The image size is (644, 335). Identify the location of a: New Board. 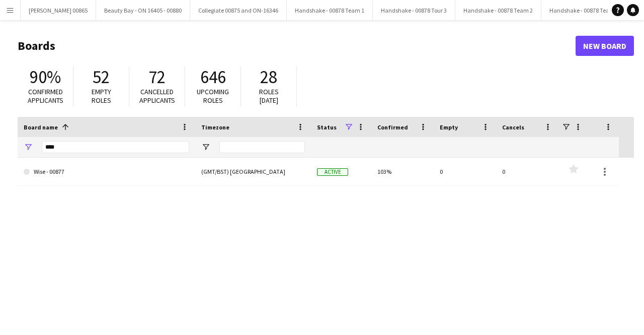
(605, 46).